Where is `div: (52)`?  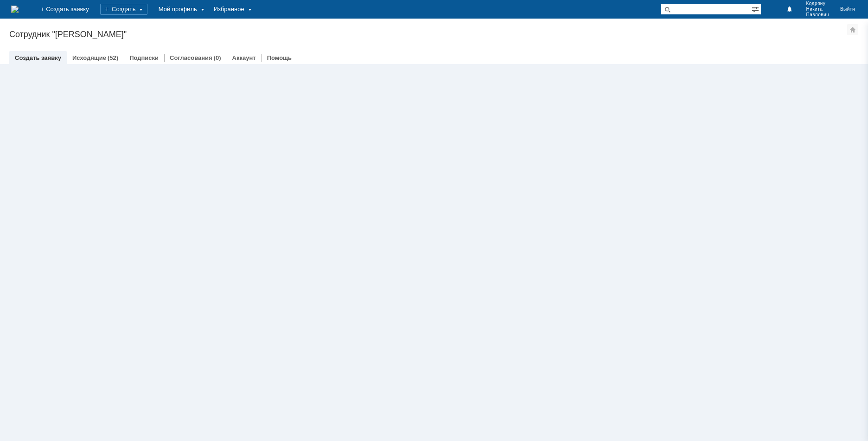
div: (52) is located at coordinates (113, 57).